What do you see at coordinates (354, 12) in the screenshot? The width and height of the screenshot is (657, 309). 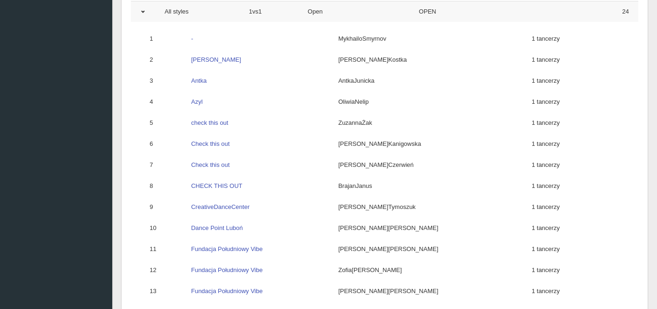 I see `td: Open` at bounding box center [354, 12].